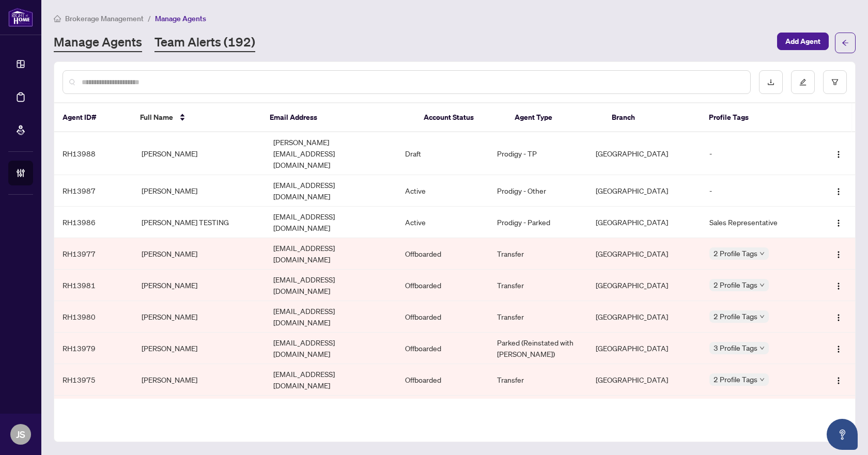 The height and width of the screenshot is (455, 868). I want to click on td: RH13987, so click(94, 191).